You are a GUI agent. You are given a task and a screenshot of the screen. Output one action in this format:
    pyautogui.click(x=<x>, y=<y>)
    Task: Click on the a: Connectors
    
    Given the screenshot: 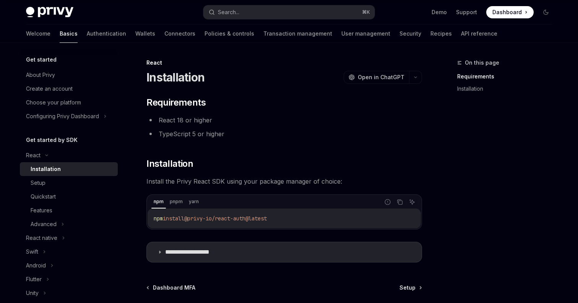 What is the action you would take?
    pyautogui.click(x=180, y=34)
    